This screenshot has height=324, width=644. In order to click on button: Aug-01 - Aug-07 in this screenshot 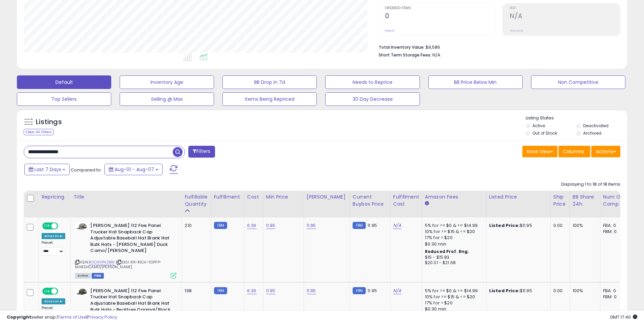, I will do `click(134, 169)`.